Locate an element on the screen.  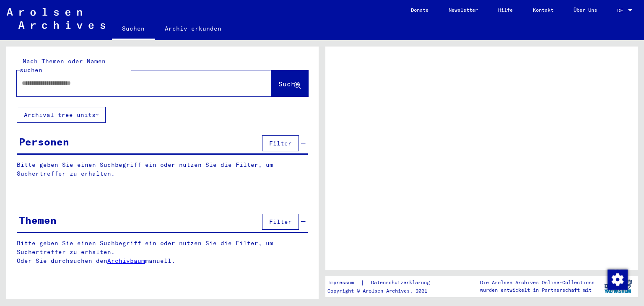
mat-label: Nach Themen oder Namen suchen is located at coordinates (62, 66).